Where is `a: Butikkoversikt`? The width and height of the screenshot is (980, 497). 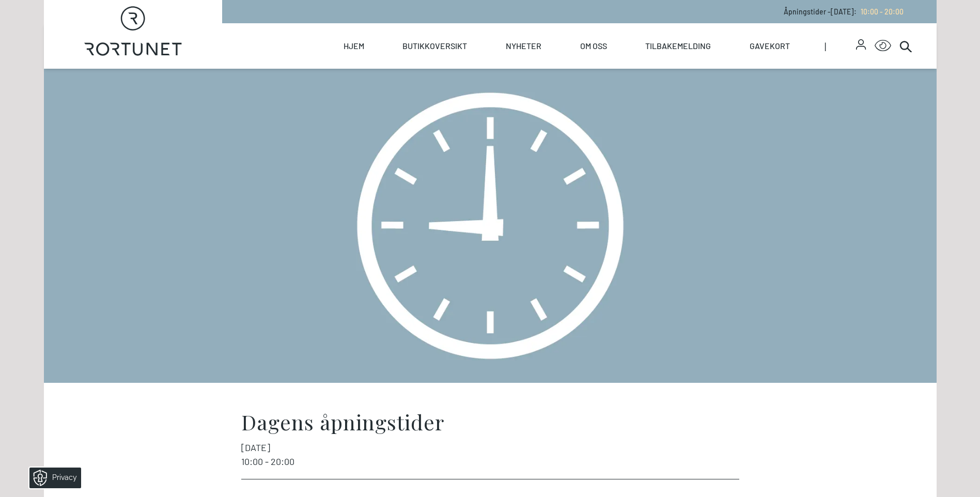
a: Butikkoversikt is located at coordinates (434, 46).